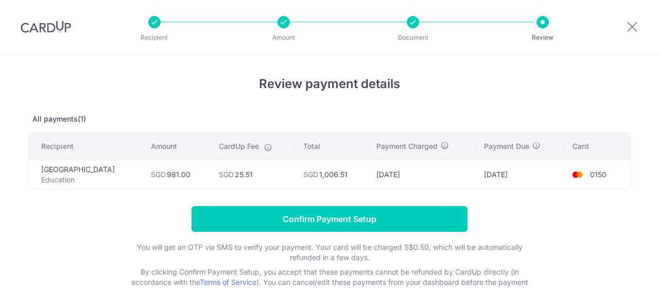  I want to click on h4: Review payment details, so click(329, 84).